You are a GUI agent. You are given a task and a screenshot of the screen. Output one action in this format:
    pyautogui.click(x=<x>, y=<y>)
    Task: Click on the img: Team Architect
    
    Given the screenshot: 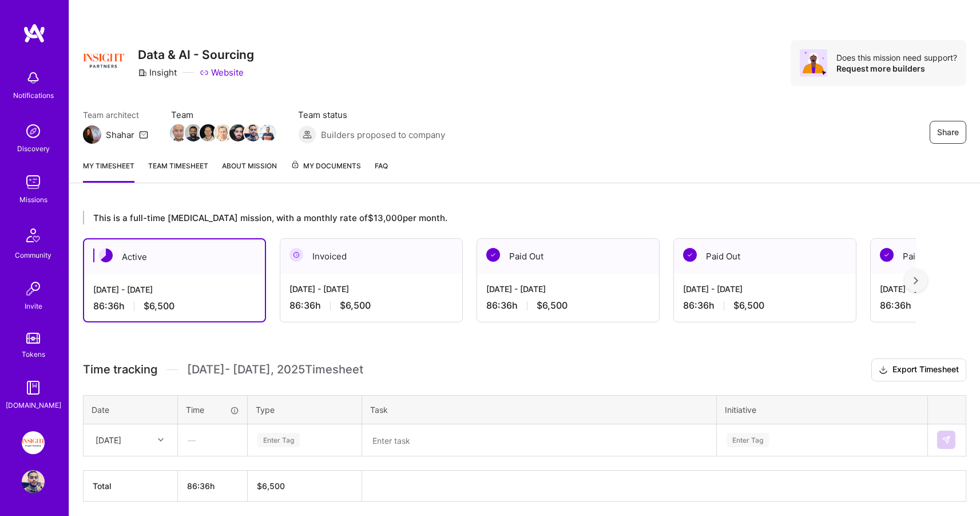 What is the action you would take?
    pyautogui.click(x=92, y=135)
    